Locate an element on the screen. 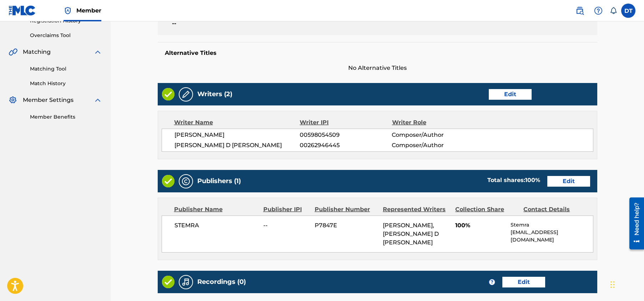 Image resolution: width=644 pixels, height=301 pixels. div: Writer IPI is located at coordinates (346, 123).